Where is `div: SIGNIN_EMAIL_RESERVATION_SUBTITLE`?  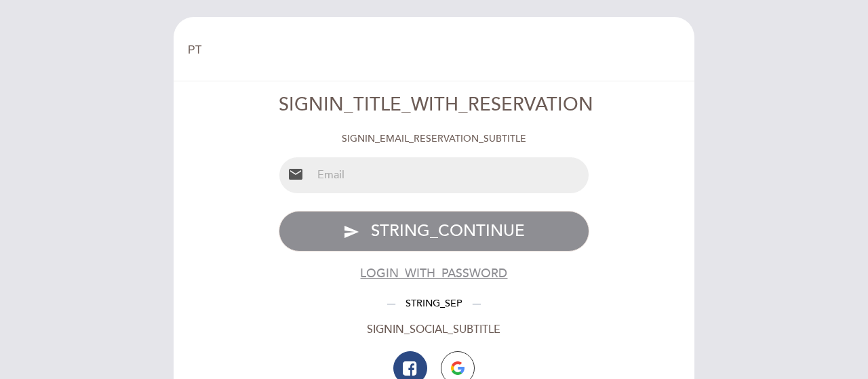
div: SIGNIN_EMAIL_RESERVATION_SUBTITLE is located at coordinates (434, 139).